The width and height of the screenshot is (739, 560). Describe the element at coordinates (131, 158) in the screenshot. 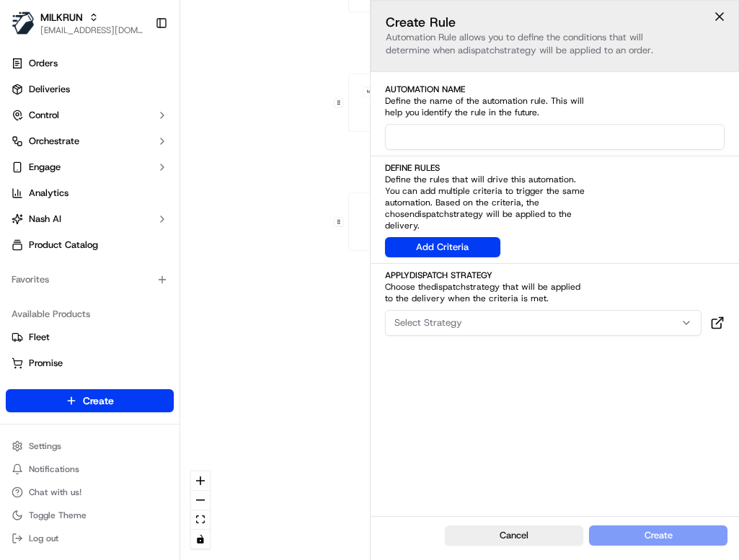

I see `div: We're available if you need us!` at that location.